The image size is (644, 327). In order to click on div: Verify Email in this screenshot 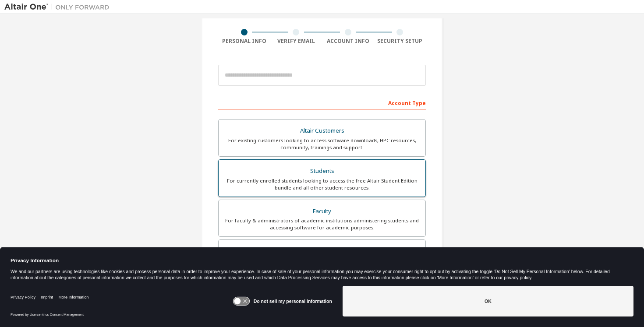, I will do `click(296, 41)`.